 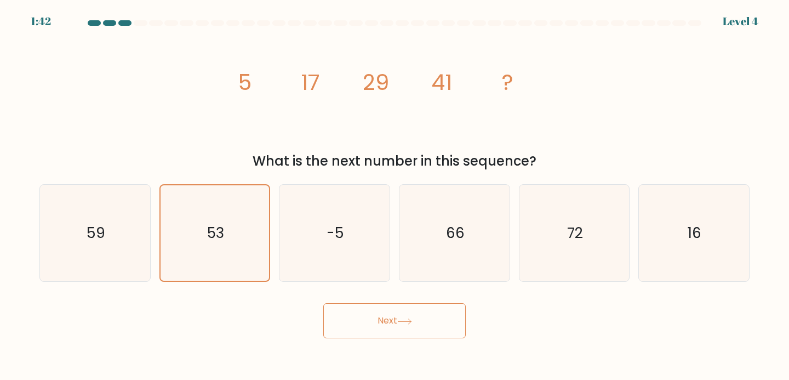 What do you see at coordinates (394, 320) in the screenshot?
I see `button: Next` at bounding box center [394, 320].